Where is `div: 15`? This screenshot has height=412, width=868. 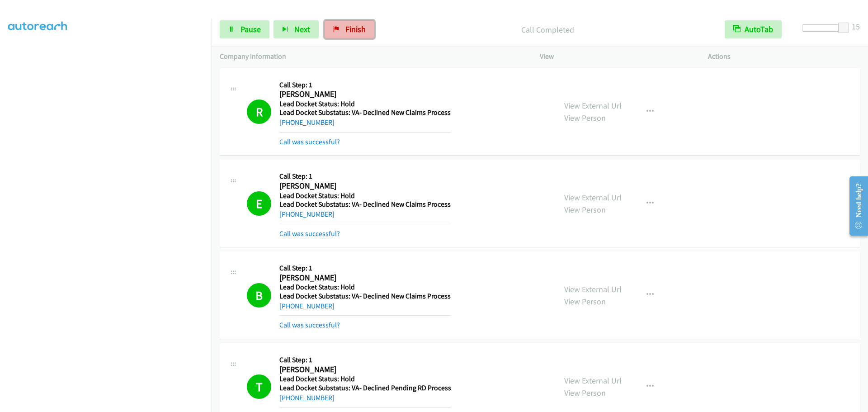
div: 15 is located at coordinates (856, 26).